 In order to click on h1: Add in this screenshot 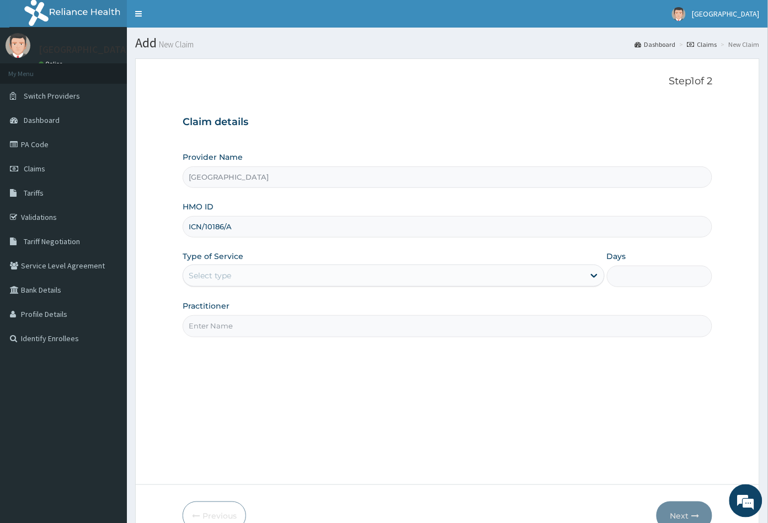, I will do `click(447, 43)`.